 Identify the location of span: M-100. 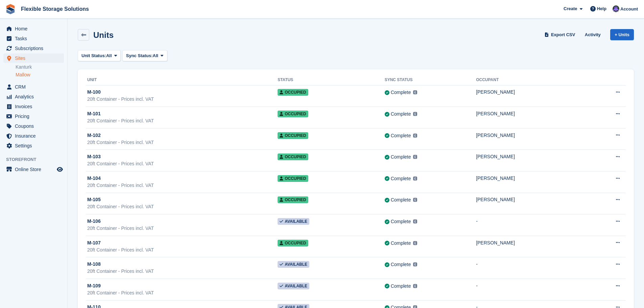
(94, 92).